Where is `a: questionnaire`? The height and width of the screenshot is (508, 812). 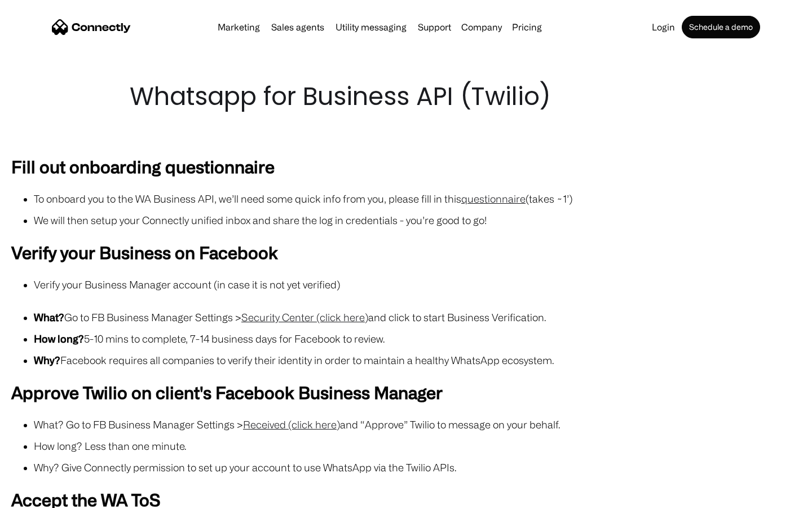 a: questionnaire is located at coordinates (494, 199).